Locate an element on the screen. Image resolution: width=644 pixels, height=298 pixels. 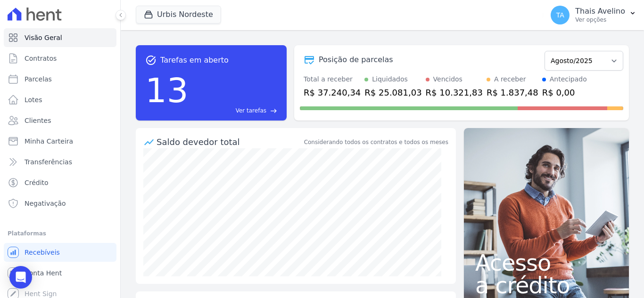
span: east is located at coordinates (274, 111).